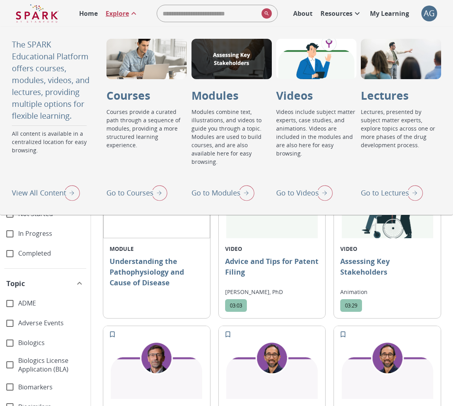 This screenshot has width=453, height=406. Describe the element at coordinates (303, 13) in the screenshot. I see `p: About` at that location.